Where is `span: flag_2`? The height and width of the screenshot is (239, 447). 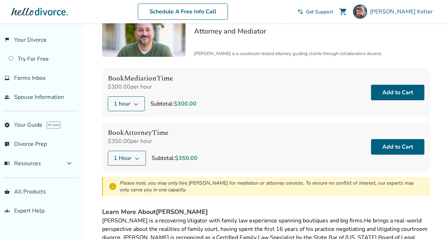 span: flag_2 is located at coordinates (7, 40).